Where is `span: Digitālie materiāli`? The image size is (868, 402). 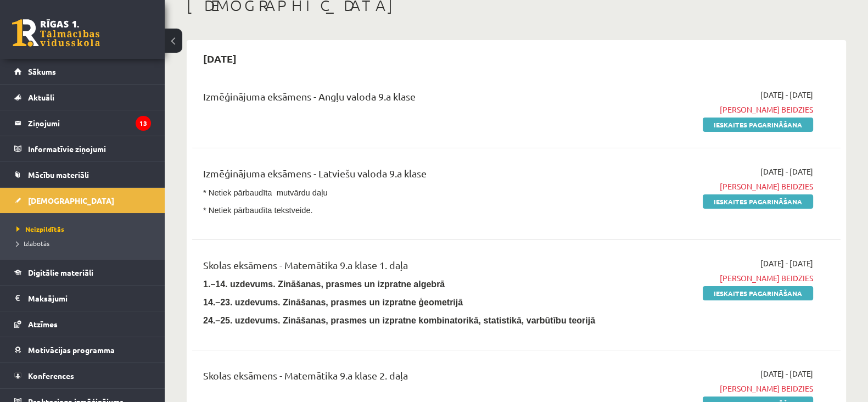
span: Digitālie materiāli is located at coordinates (60, 272).